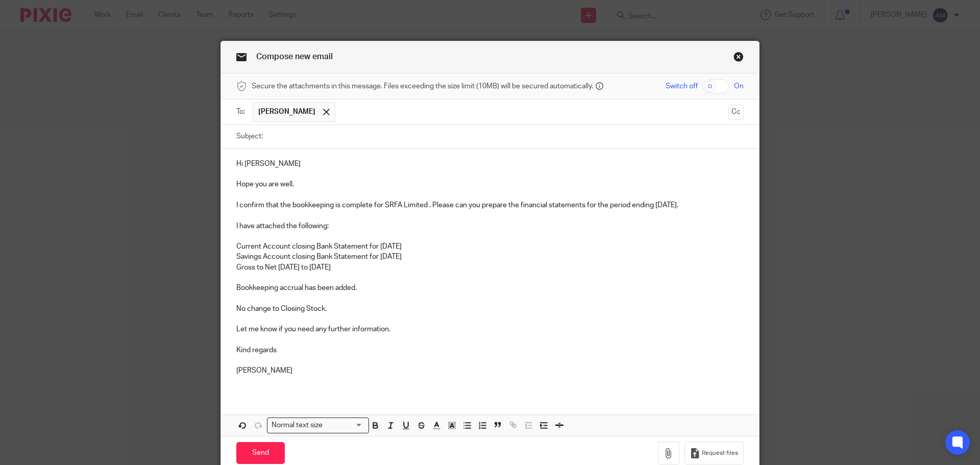 Image resolution: width=980 pixels, height=465 pixels. I want to click on span: On, so click(739, 86).